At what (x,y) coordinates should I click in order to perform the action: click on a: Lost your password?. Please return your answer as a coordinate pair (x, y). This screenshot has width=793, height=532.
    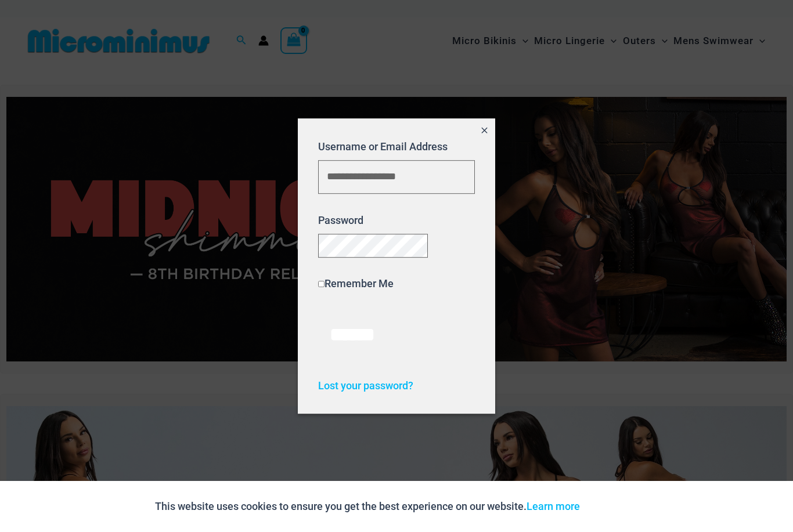
    Looking at the image, I should click on (366, 385).